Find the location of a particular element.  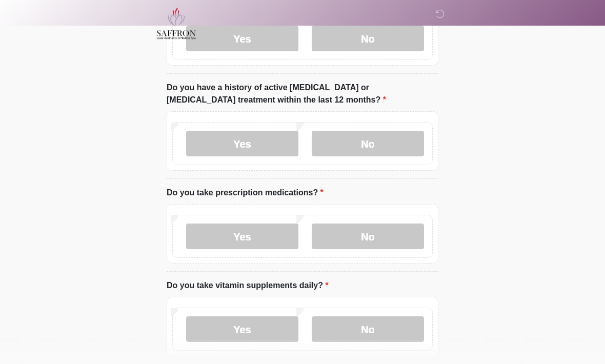

img: Saffron Laser Aesthetics and Medical Spa Logo is located at coordinates (176, 24).